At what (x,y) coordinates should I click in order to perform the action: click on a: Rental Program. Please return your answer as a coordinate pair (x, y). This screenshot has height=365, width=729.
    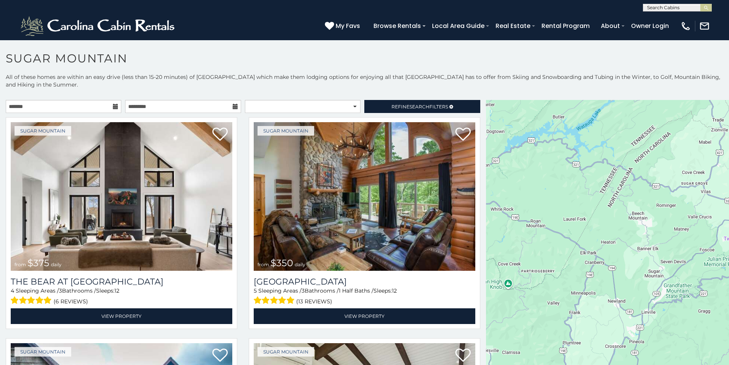
    Looking at the image, I should click on (566, 26).